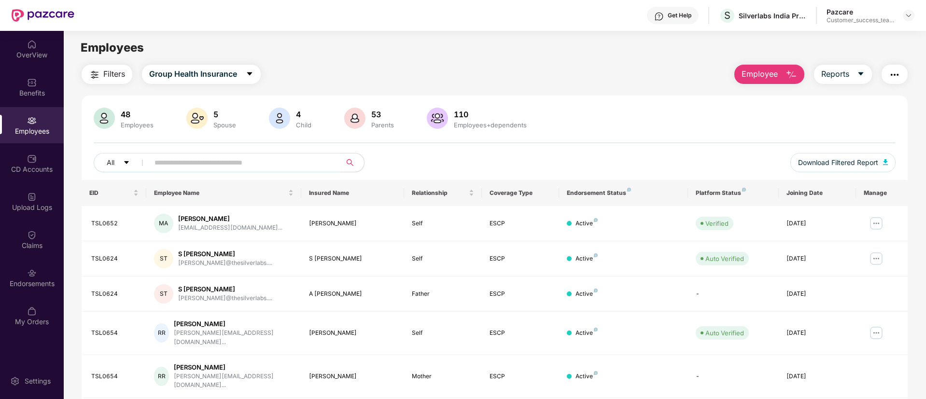 This screenshot has width=926, height=399. What do you see at coordinates (304, 125) in the screenshot?
I see `div: Child` at bounding box center [304, 125].